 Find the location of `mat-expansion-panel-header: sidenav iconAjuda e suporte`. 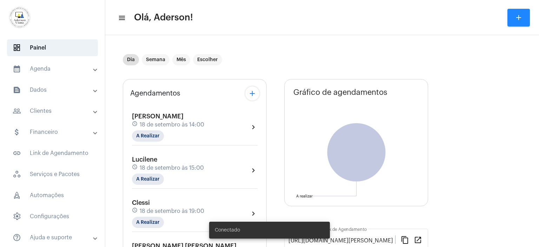

mat-expansion-panel-header: sidenav iconAjuda e suporte is located at coordinates (54, 237).